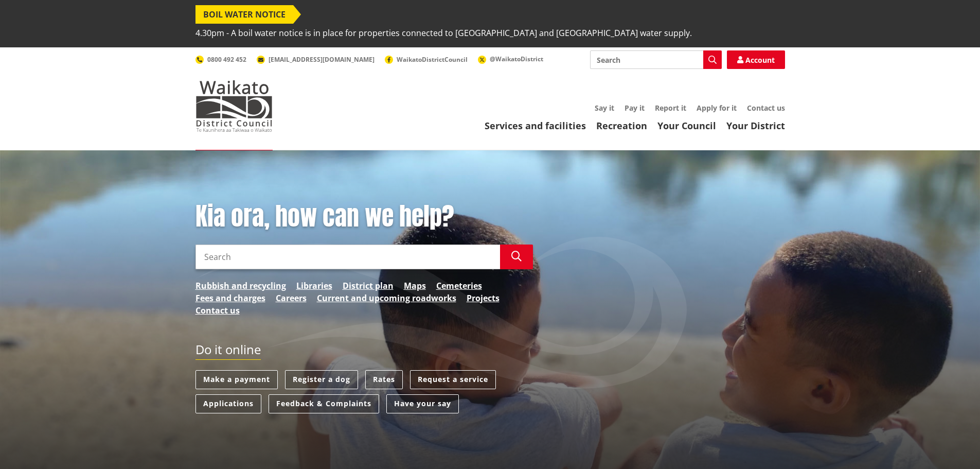 Image resolution: width=980 pixels, height=469 pixels. I want to click on a: Have your say, so click(423, 404).